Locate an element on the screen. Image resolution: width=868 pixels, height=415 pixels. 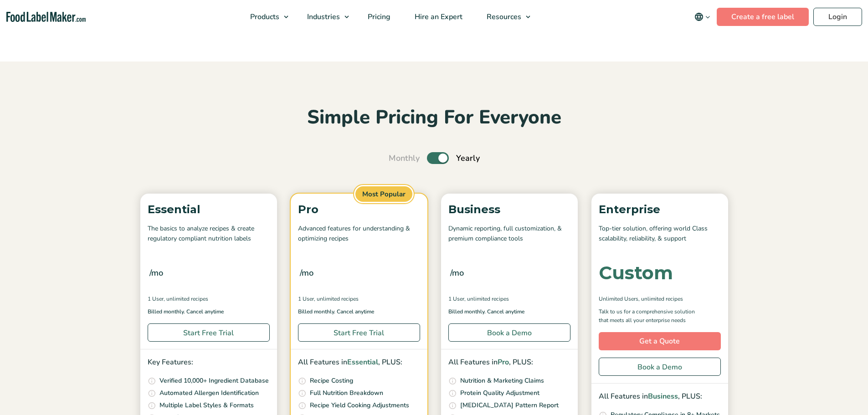
a: Create a free label is located at coordinates (763, 17).